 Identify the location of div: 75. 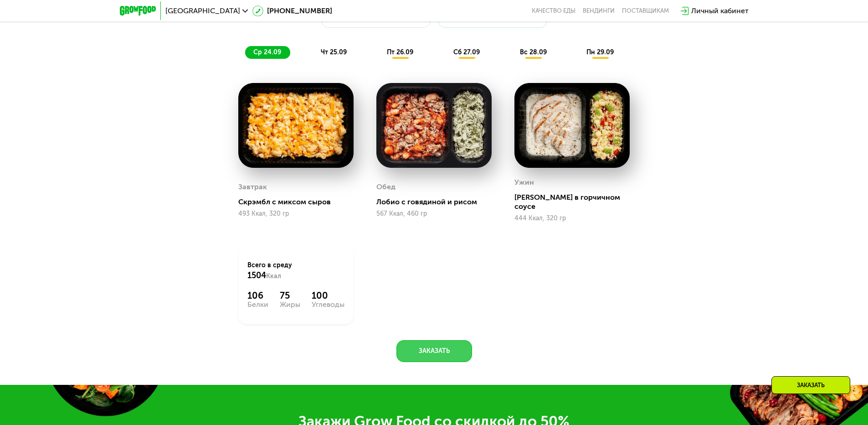
(290, 295).